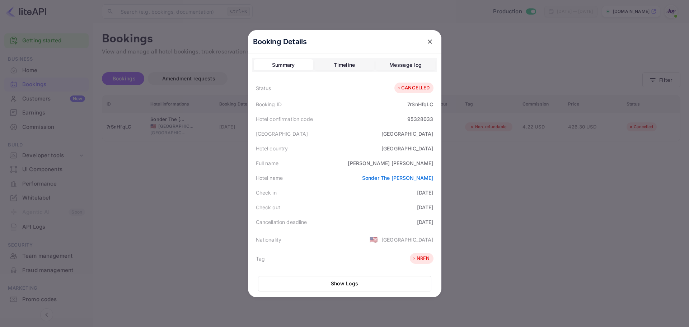 This screenshot has height=327, width=689. What do you see at coordinates (430, 42) in the screenshot?
I see `button: close` at bounding box center [430, 42].